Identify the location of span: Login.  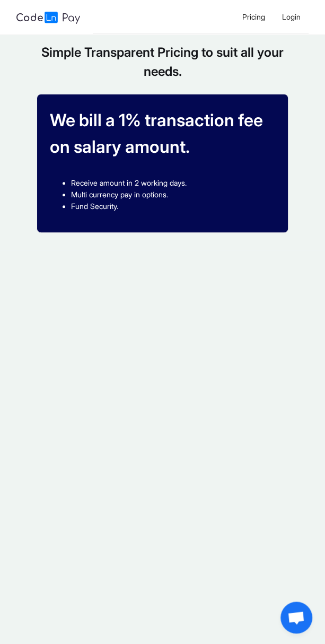
(291, 16).